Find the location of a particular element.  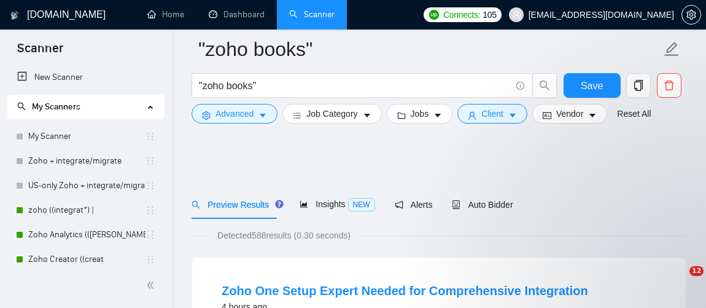

a: homeHome is located at coordinates (166, 14).